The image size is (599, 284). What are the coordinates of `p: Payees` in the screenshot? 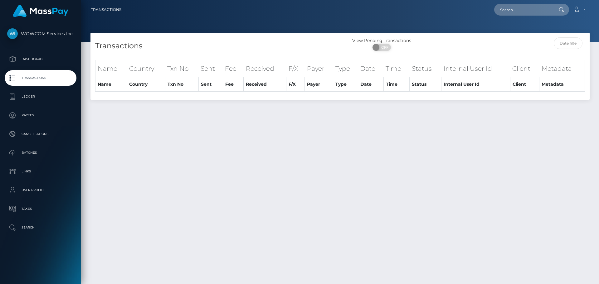 It's located at (41, 115).